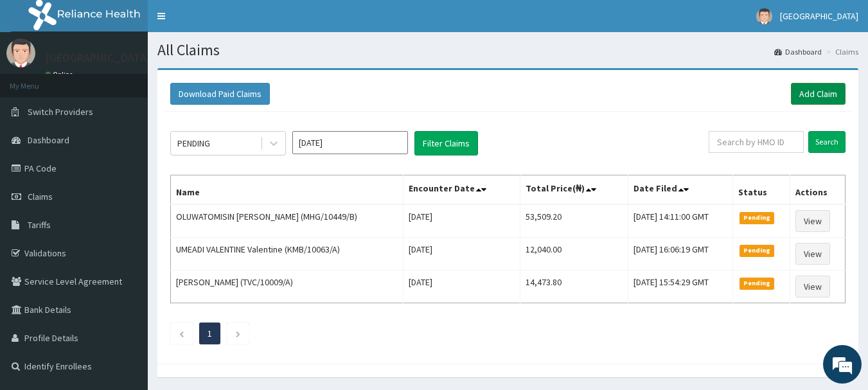 Image resolution: width=868 pixels, height=390 pixels. What do you see at coordinates (575, 191) in the screenshot?
I see `th: Total Price(₦)` at bounding box center [575, 191].